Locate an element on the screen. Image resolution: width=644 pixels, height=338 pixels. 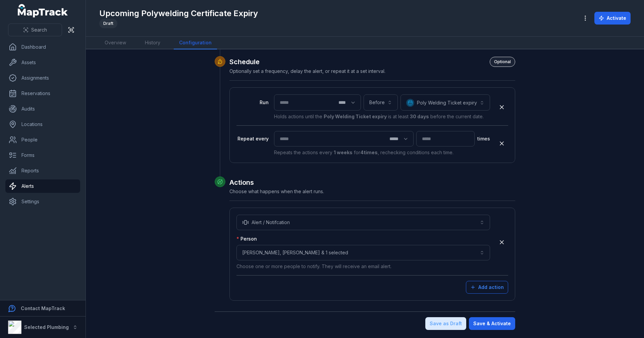
strong: 30 days is located at coordinates (420, 116).